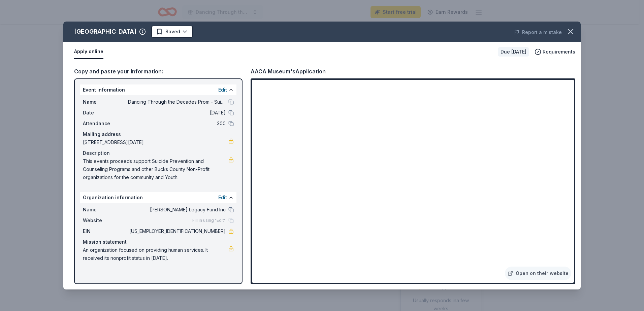  I want to click on button: Report a mistake, so click(538, 32).